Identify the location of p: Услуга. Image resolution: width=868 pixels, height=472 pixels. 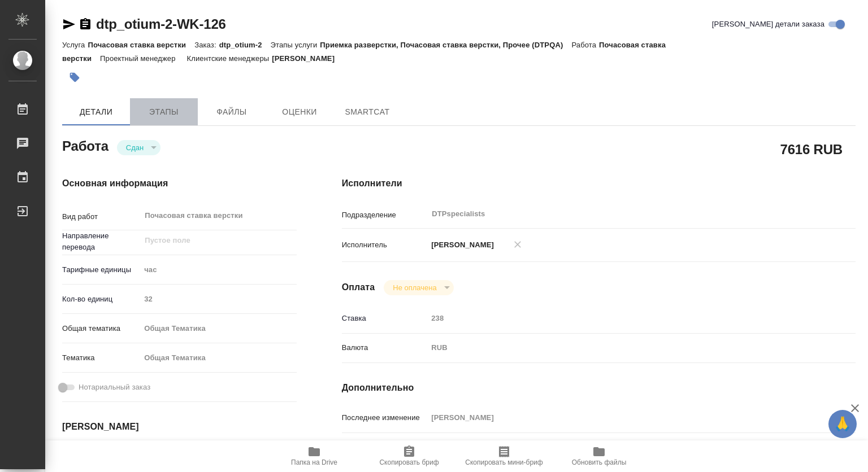
(74, 45).